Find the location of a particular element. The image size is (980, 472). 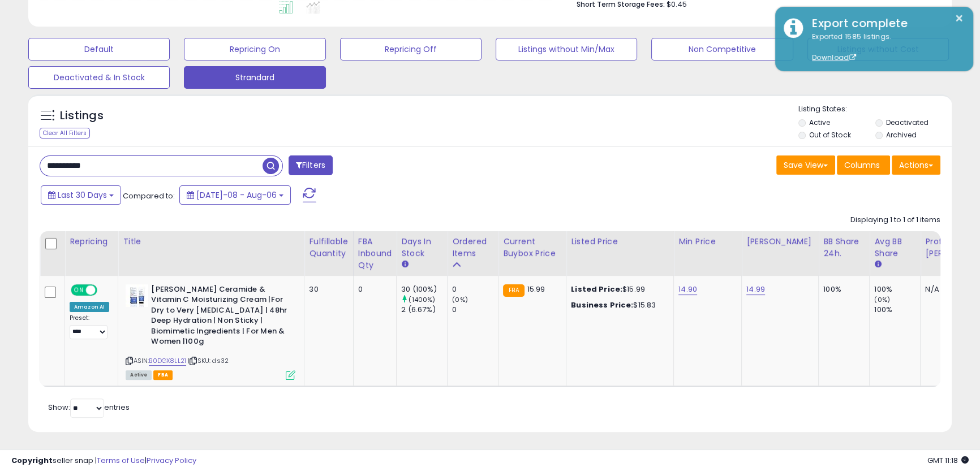

label: Out of Stock is located at coordinates (830, 134).